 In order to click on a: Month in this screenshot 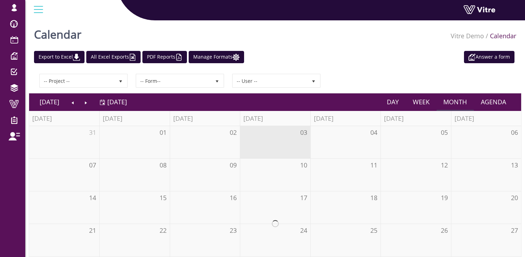, I will do `click(455, 102)`.